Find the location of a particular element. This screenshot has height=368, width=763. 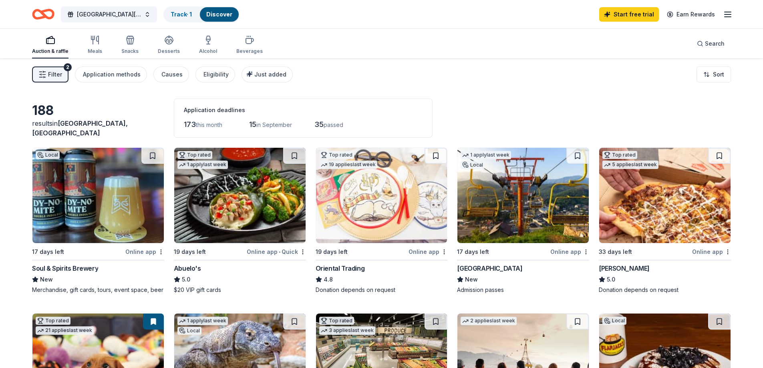

span: Search is located at coordinates (715, 44).